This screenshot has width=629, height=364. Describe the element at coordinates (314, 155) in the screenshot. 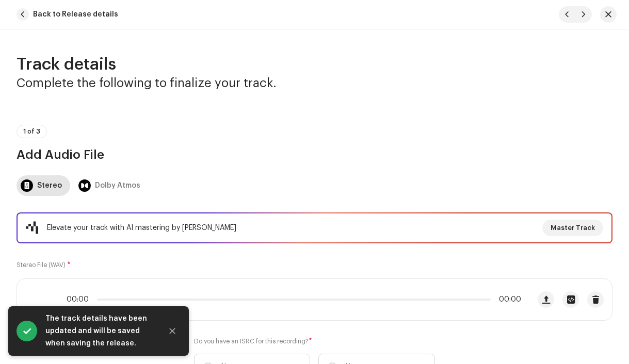

I see `h3: Add Audio File` at that location.